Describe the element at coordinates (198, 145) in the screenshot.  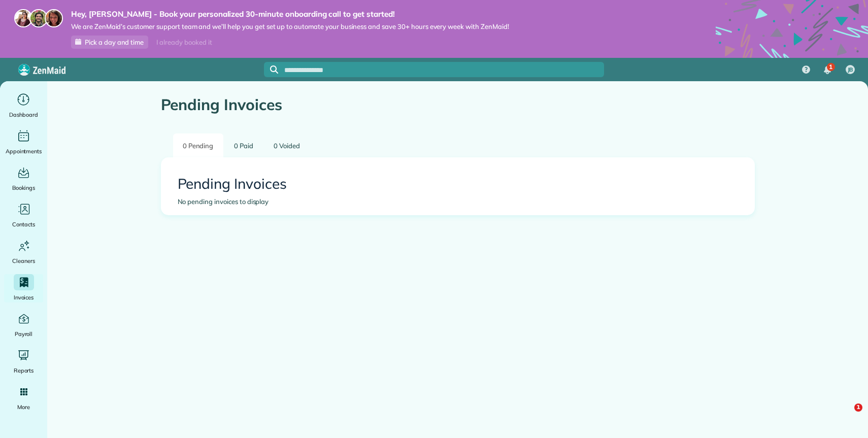
I see `a: 0 Pending` at that location.